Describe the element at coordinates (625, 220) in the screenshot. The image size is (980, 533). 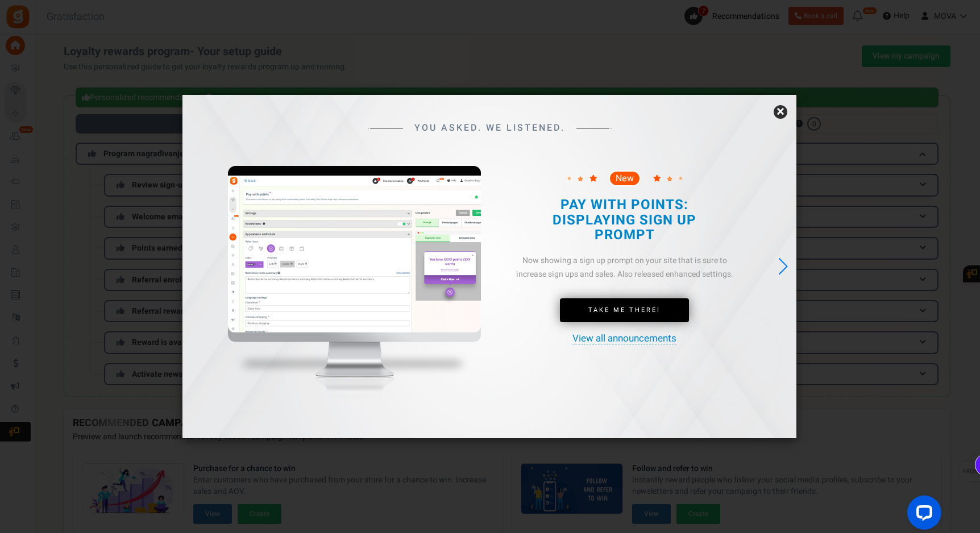
I see `h2: PAY WITH POINTS: DISPLAYING SIGN UP PROMPT` at that location.